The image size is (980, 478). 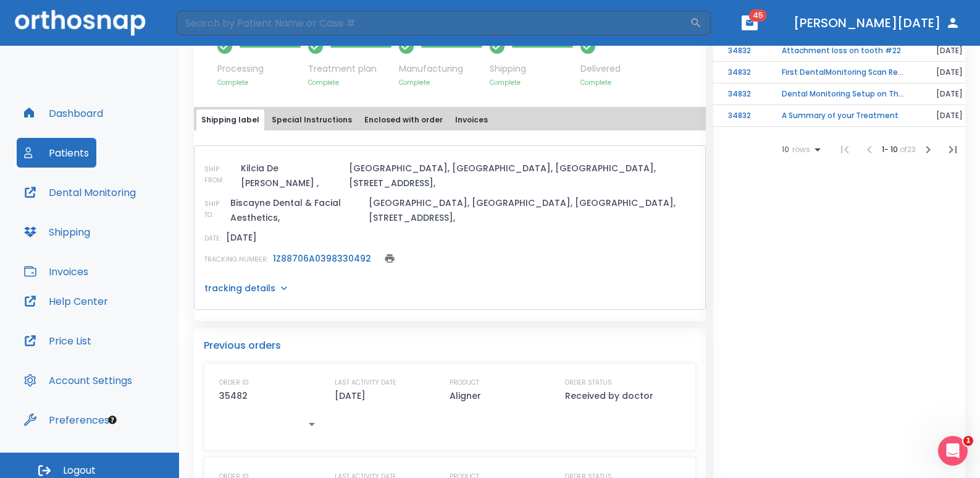 What do you see at coordinates (440, 68) in the screenshot?
I see `p: Manufacturing` at bounding box center [440, 68].